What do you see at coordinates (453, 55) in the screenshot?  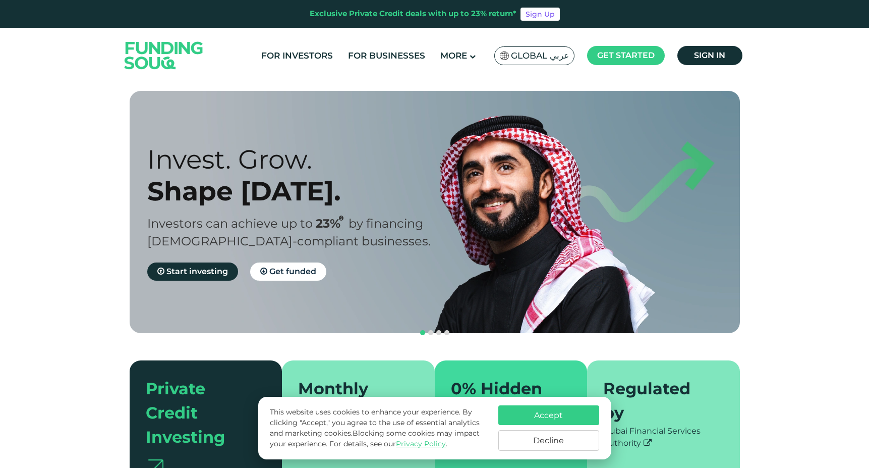 I see `span: More` at bounding box center [453, 55].